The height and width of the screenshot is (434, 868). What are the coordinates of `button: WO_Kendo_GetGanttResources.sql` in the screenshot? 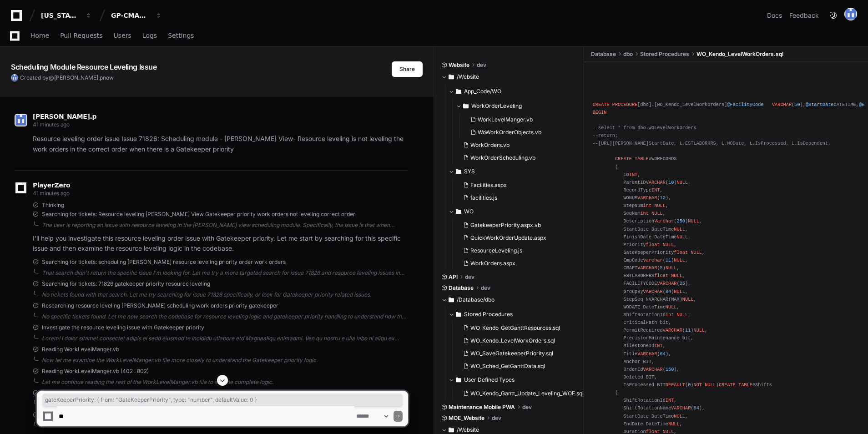 It's located at (519, 328).